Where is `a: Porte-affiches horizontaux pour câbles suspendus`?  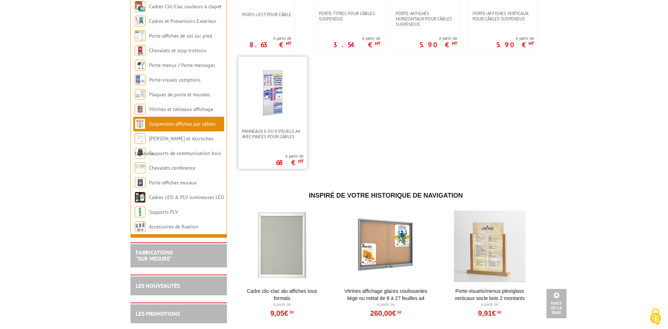
a: Porte-affiches horizontaux pour câbles suspendus is located at coordinates (427, 19).